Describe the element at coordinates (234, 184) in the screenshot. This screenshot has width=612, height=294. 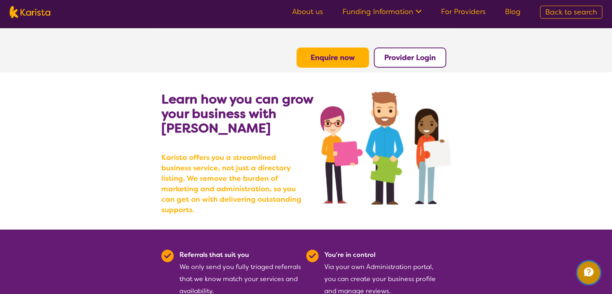
I see `b: Karista offers you a streamlined business service, not just a directory listing. We remove the bu...` at that location.